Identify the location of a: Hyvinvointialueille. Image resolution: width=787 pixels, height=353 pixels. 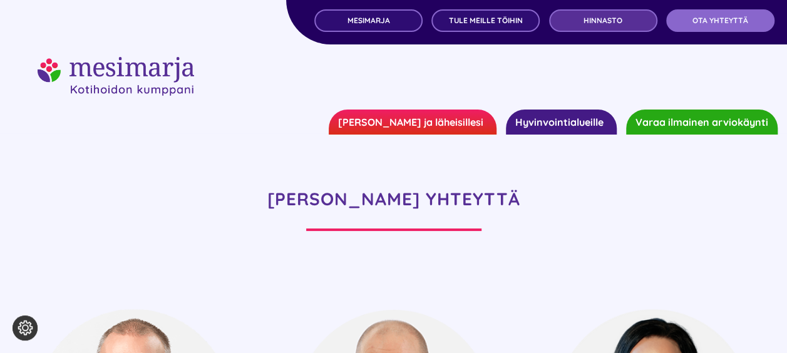
(561, 122).